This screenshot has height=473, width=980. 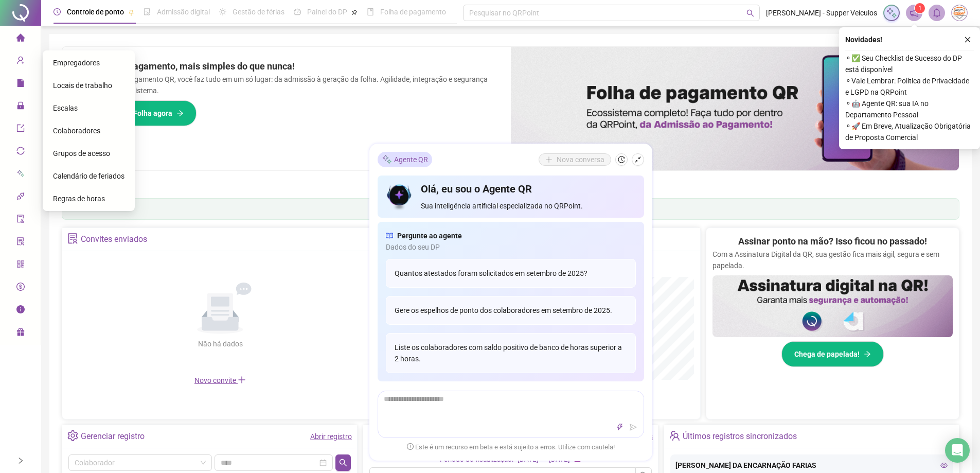 What do you see at coordinates (21, 288) in the screenshot?
I see `span: dollar` at bounding box center [21, 288].